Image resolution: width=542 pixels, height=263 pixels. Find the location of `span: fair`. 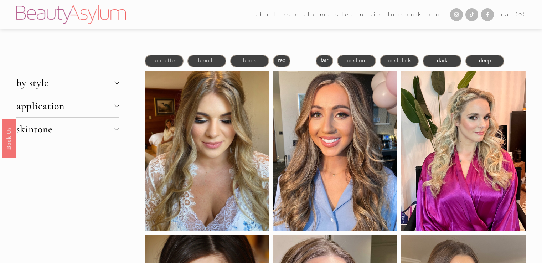

span: fair is located at coordinates (324, 60).